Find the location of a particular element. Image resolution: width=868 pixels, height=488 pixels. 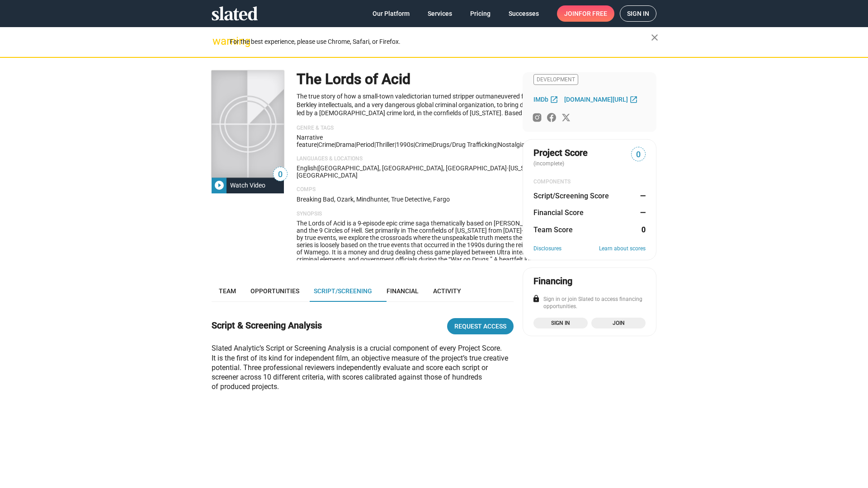

span: Narrative feature is located at coordinates (310, 141).